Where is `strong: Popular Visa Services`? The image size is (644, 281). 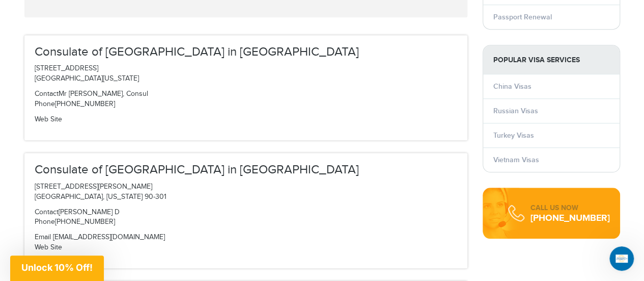
strong: Popular Visa Services is located at coordinates (551, 60).